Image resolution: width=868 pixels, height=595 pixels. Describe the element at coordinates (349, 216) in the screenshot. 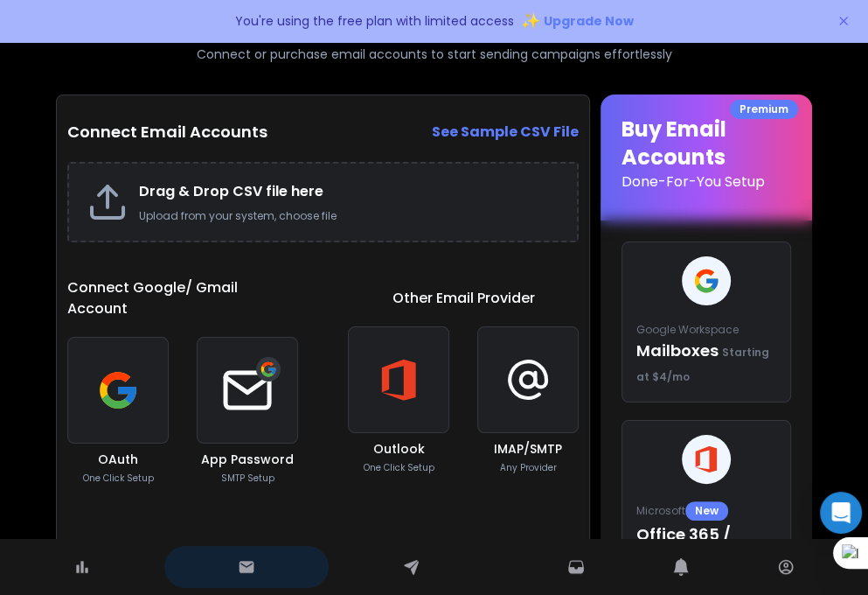

I see `p: Upload from your system, choose file` at that location.